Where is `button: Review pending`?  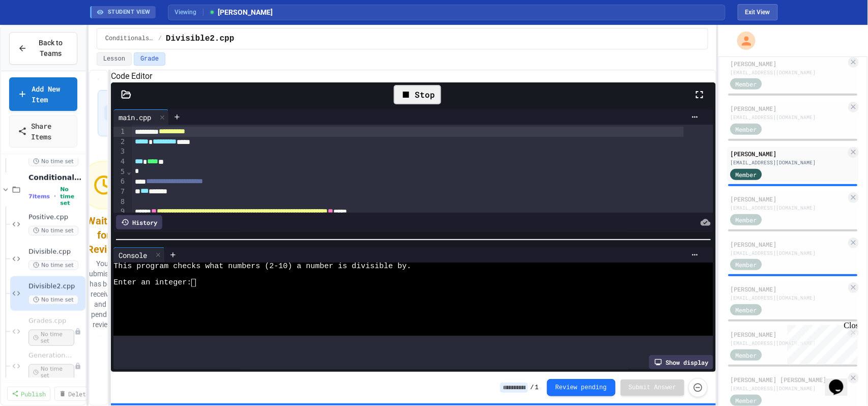
button: Review pending is located at coordinates (581, 388).